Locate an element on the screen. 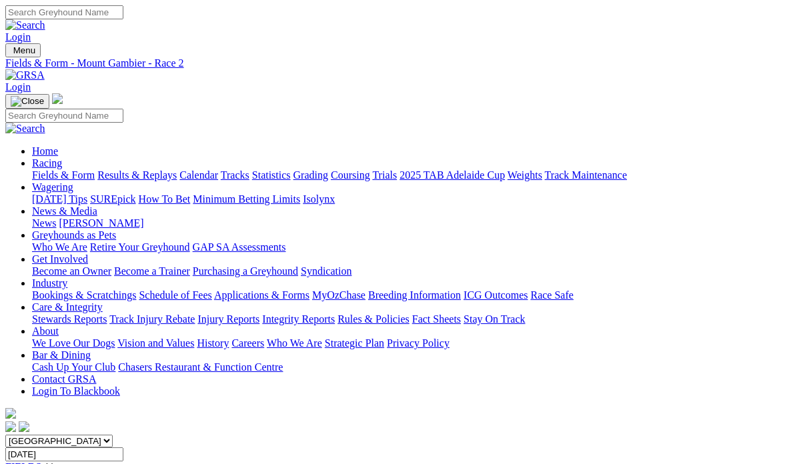 Image resolution: width=787 pixels, height=464 pixels. a: Become an Owner is located at coordinates (71, 271).